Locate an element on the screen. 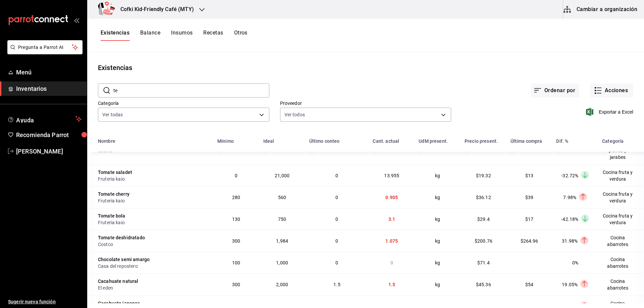 The width and height of the screenshot is (644, 308). div: Mínimo is located at coordinates (225, 141).